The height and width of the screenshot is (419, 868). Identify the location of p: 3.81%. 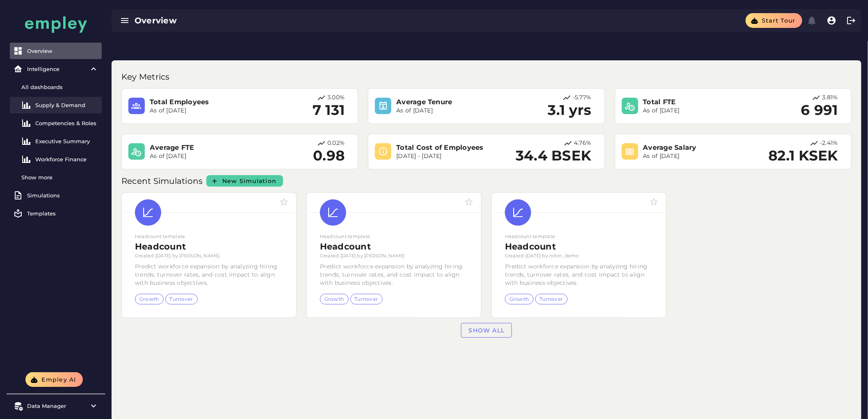
(830, 97).